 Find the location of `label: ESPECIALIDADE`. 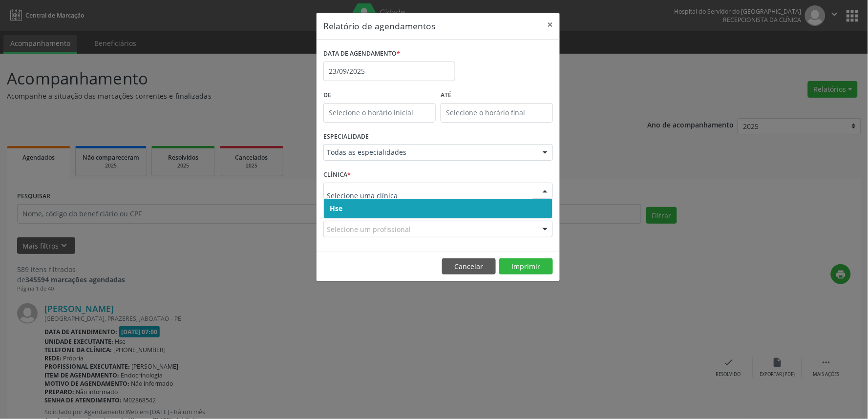

label: ESPECIALIDADE is located at coordinates (346, 137).